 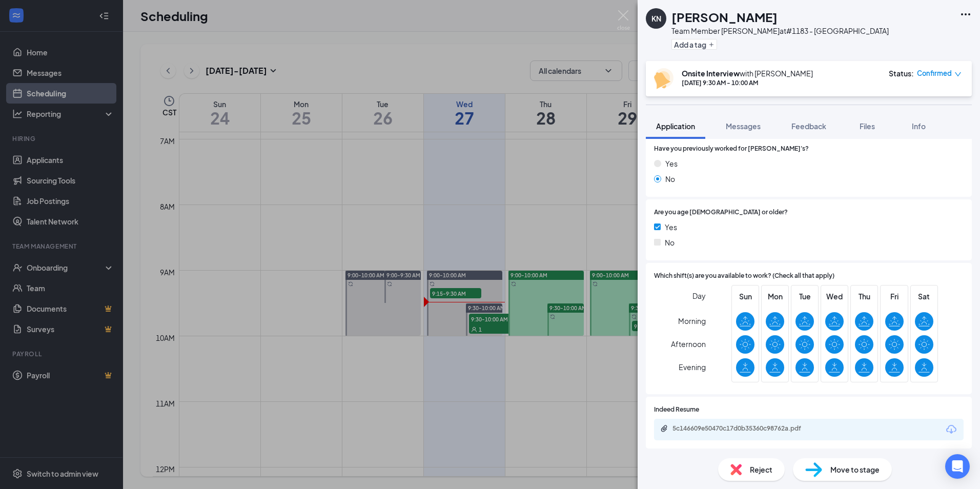 I want to click on span: Afternoon, so click(x=689, y=344).